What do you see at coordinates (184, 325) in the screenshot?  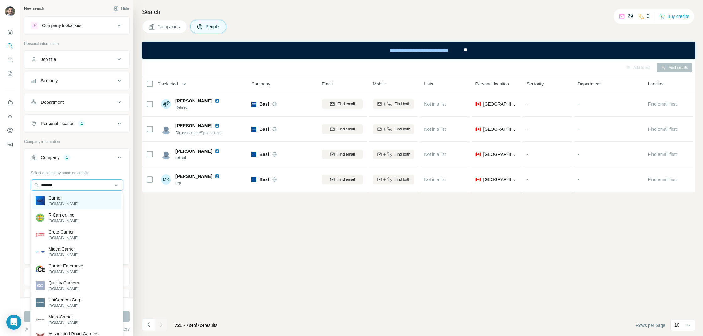 I see `span: 721 - 724` at bounding box center [184, 325].